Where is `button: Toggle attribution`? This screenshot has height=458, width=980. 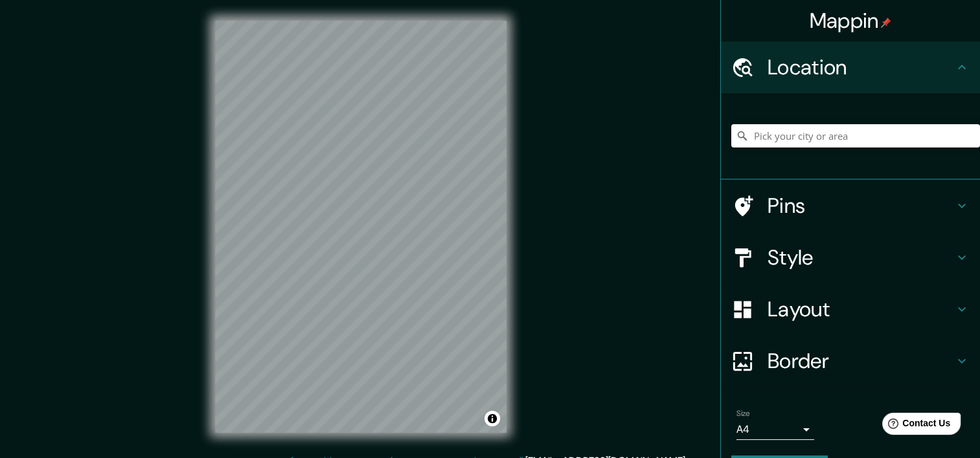 button: Toggle attribution is located at coordinates (493, 419).